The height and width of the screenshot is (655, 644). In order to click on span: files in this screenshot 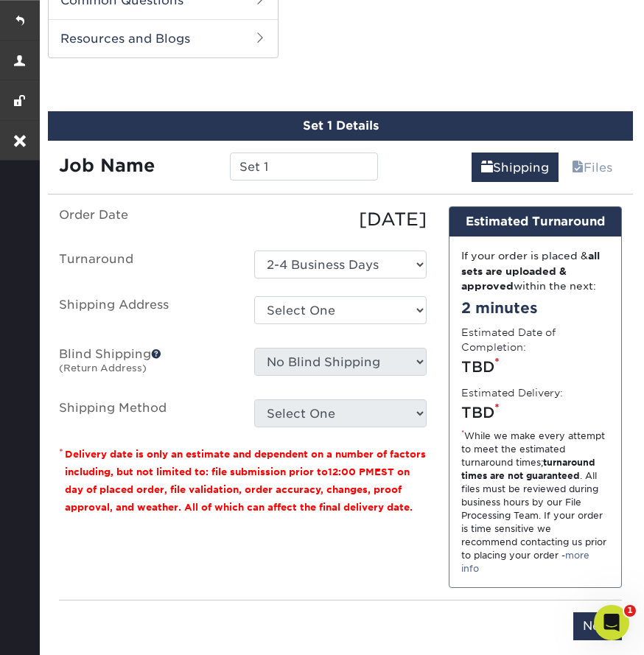, I will do `click(578, 167)`.